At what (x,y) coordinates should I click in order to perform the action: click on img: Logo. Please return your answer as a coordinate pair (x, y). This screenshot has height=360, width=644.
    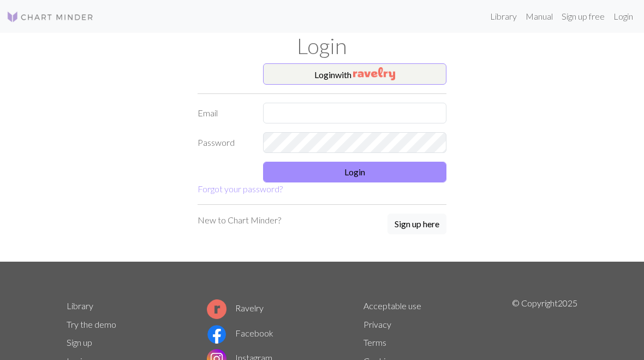
    Looking at the image, I should click on (50, 17).